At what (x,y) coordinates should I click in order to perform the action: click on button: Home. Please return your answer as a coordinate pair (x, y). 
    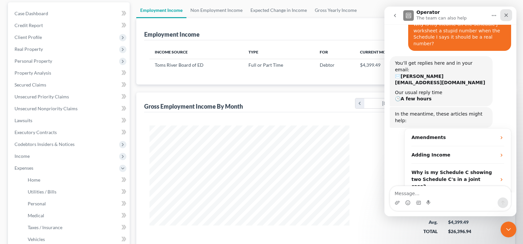
    Looking at the image, I should click on (109, 9).